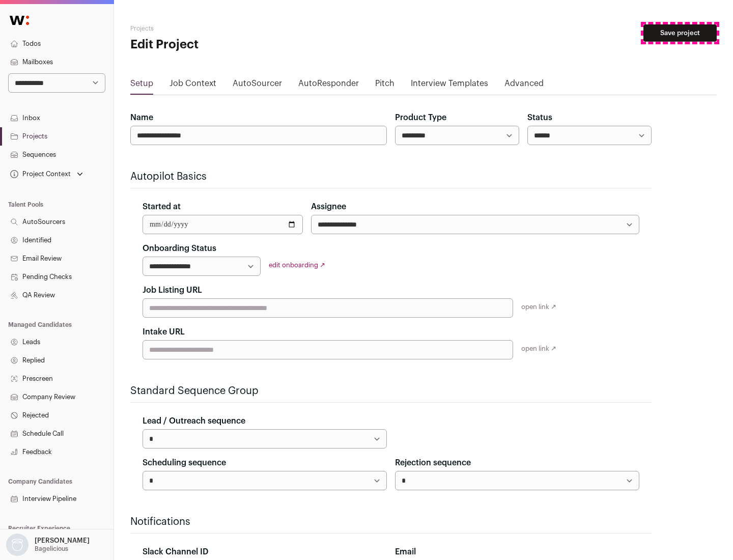 The height and width of the screenshot is (560, 733). I want to click on h2: Standard Sequence Group, so click(391, 391).